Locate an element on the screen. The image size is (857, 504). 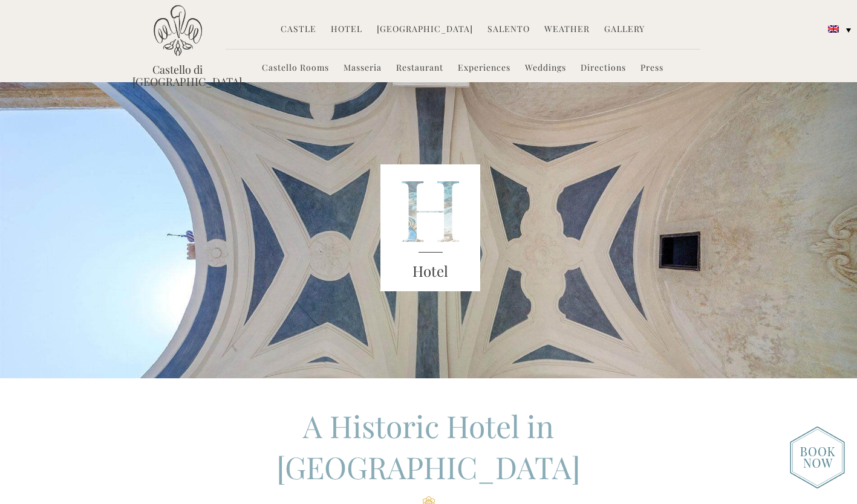
img: new-booknow.png is located at coordinates (817, 458).